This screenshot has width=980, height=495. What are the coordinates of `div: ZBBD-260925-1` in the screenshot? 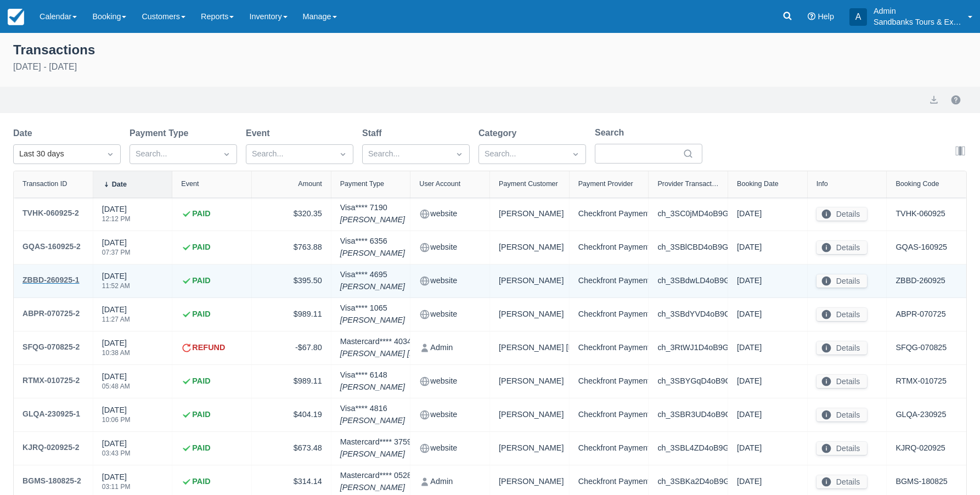 It's located at (51, 280).